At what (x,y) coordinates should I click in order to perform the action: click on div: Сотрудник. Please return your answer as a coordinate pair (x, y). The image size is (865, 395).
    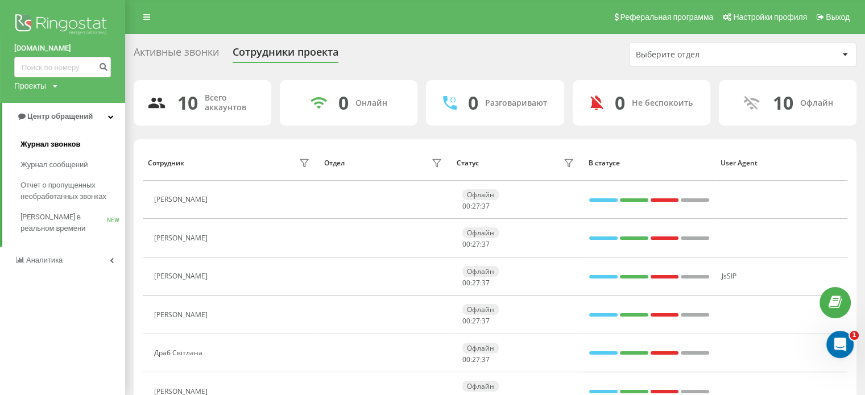
    Looking at the image, I should click on (166, 163).